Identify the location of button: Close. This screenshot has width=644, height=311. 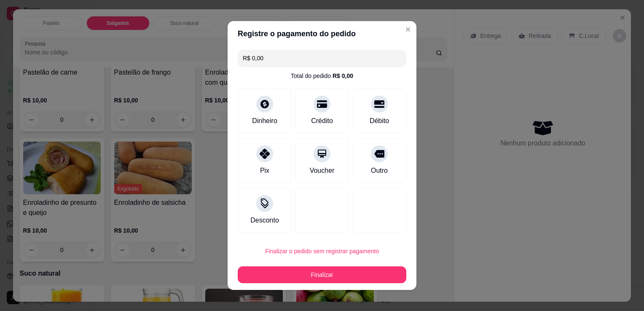
(408, 29).